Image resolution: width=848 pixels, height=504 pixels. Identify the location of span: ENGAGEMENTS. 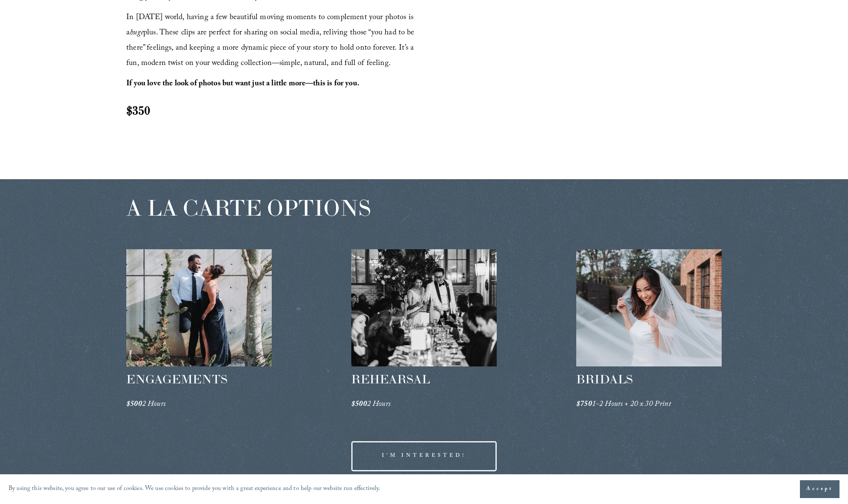
(177, 380).